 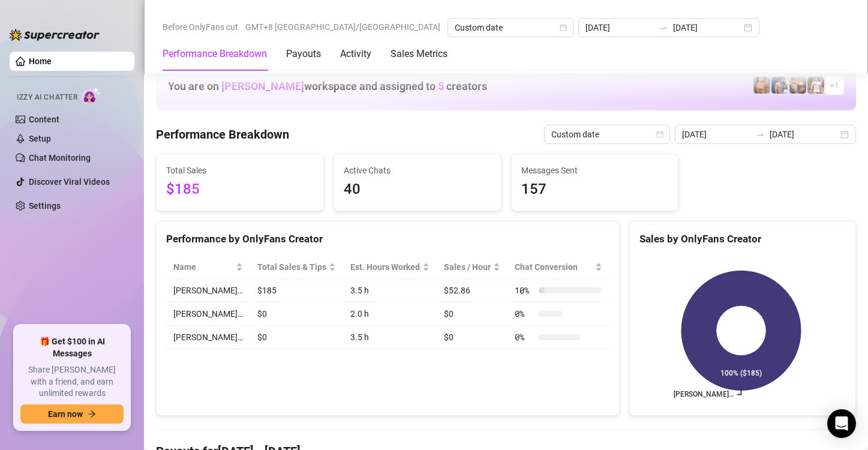 I want to click on div: Sales by OnlyFans Creator, so click(x=743, y=239).